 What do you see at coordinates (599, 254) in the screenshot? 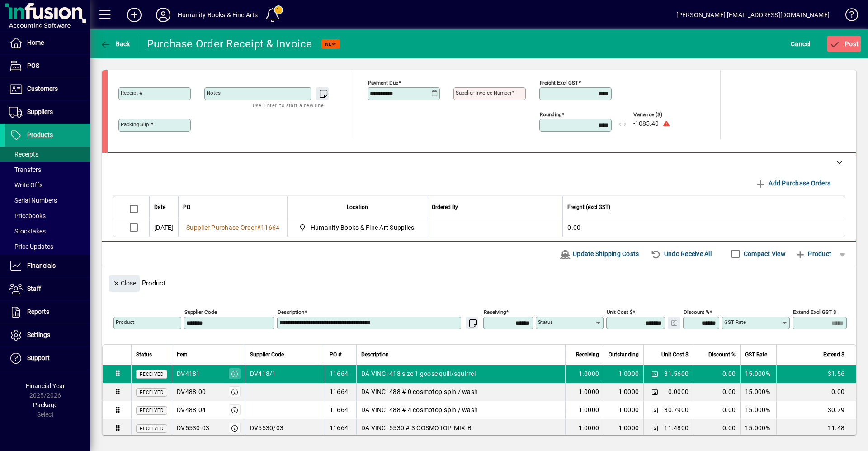
I see `button: Update Shipping Costs` at bounding box center [599, 254].